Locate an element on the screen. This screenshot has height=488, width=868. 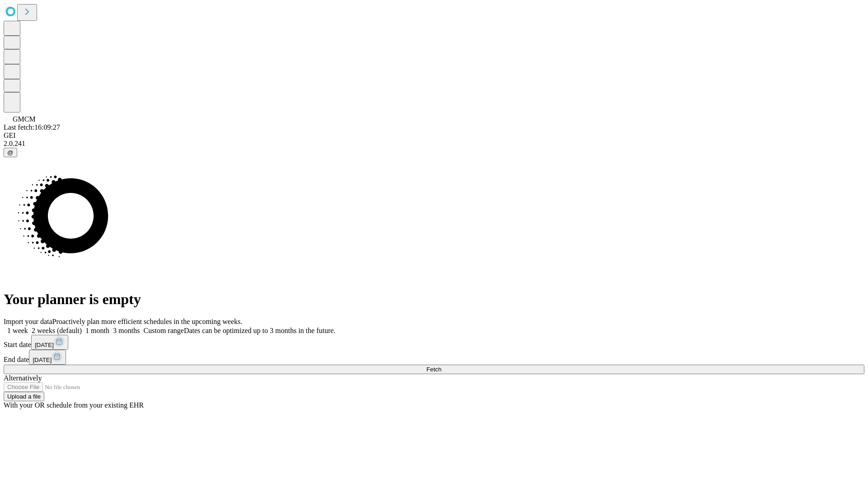
div: GEI is located at coordinates (434, 135).